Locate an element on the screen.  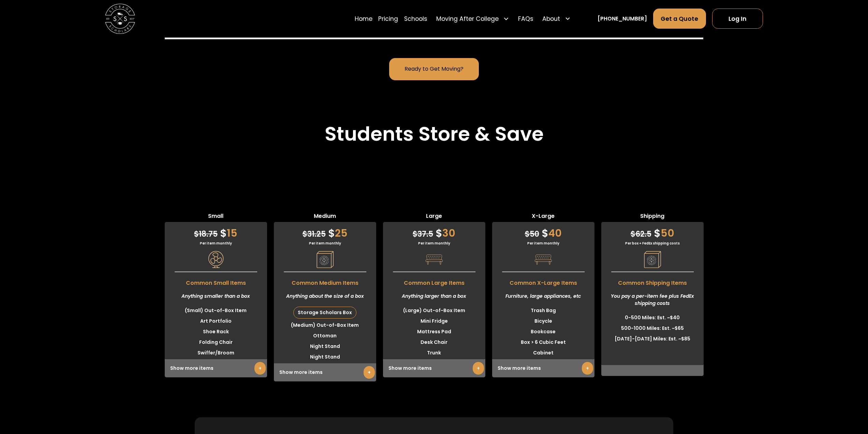
span: Medium is located at coordinates (325, 217).